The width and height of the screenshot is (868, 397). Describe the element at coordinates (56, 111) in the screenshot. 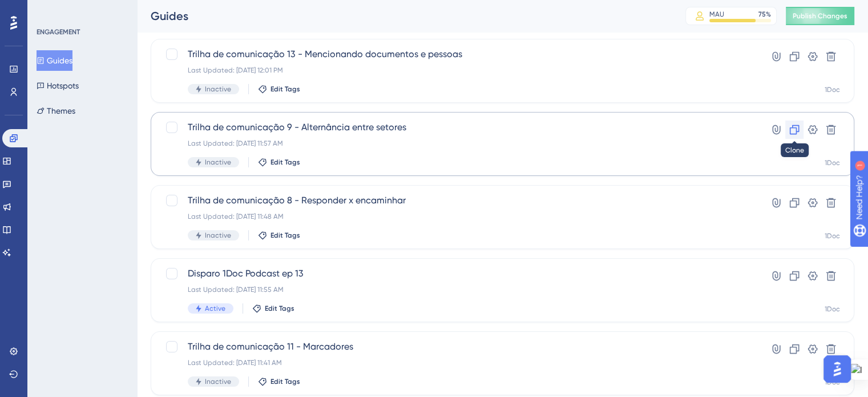

I see `button: Themes` at that location.